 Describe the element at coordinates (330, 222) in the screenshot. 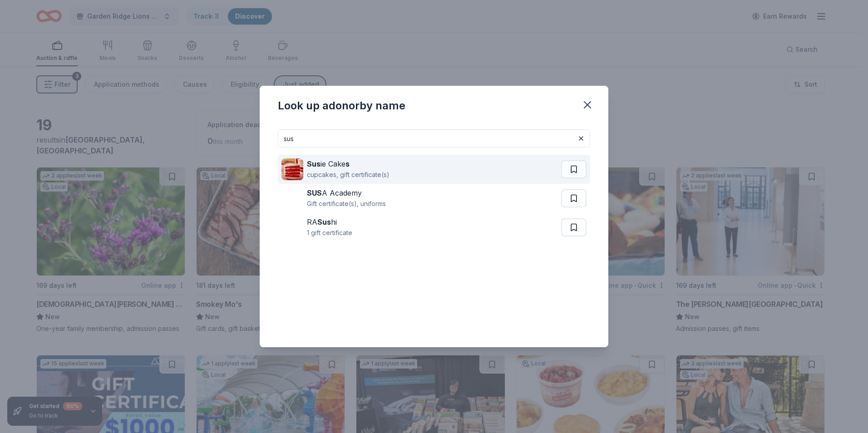

I see `div: RA hi` at that location.